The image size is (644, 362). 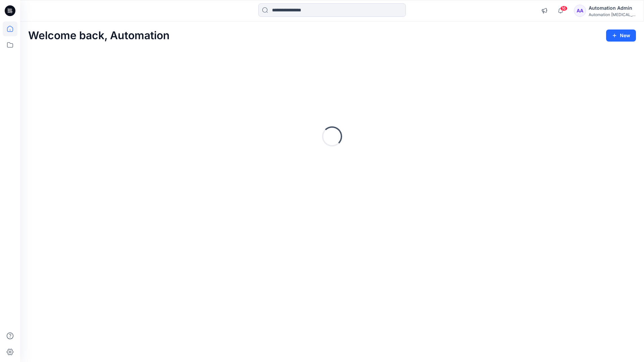 What do you see at coordinates (612, 8) in the screenshot?
I see `div: Automation Admin` at bounding box center [612, 8].